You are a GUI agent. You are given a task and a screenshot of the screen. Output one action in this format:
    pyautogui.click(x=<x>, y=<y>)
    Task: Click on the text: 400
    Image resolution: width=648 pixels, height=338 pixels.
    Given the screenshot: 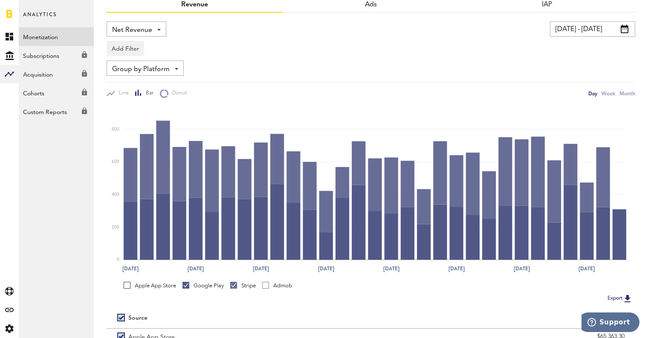 What is the action you would take?
    pyautogui.click(x=116, y=195)
    